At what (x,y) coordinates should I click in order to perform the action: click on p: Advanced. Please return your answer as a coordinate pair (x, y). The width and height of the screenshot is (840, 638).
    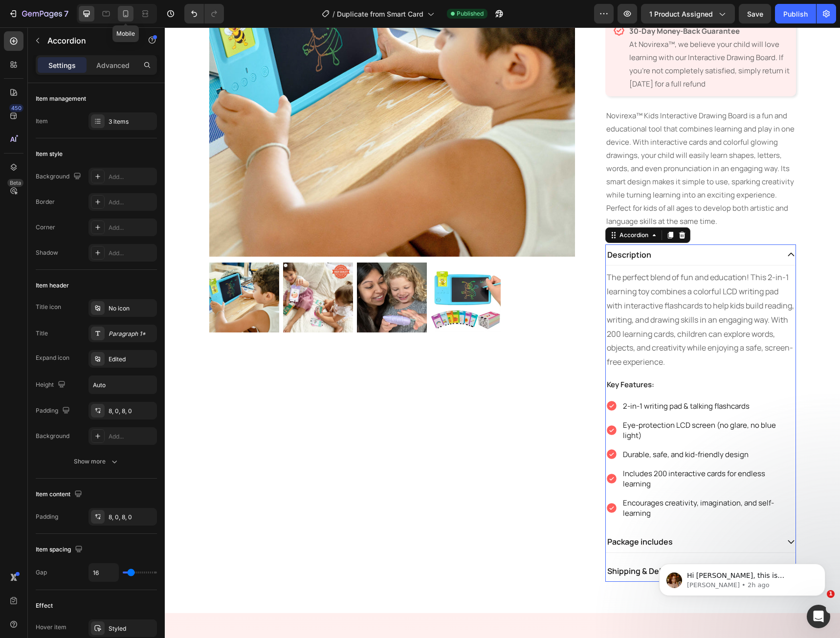
    Looking at the image, I should click on (113, 65).